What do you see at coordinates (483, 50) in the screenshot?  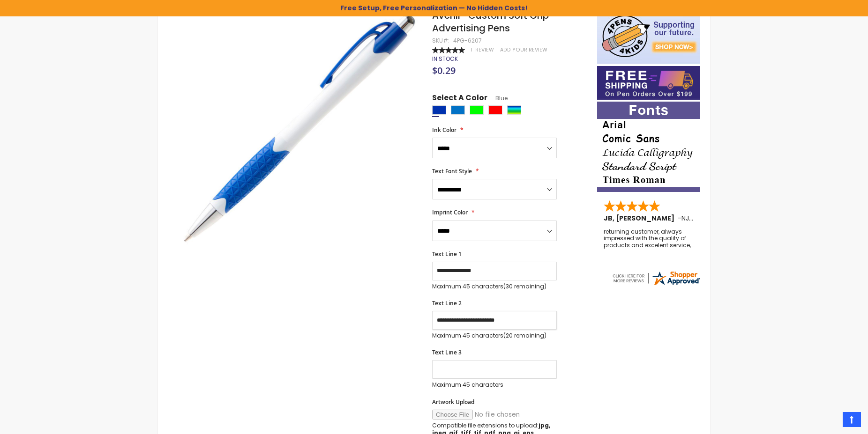 I see `a: 1 Review` at bounding box center [483, 50].